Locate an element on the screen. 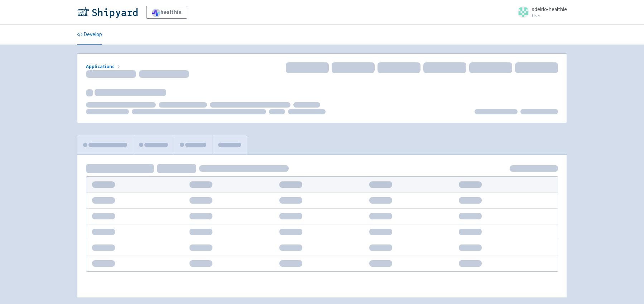 Image resolution: width=644 pixels, height=304 pixels. small: User is located at coordinates (549, 15).